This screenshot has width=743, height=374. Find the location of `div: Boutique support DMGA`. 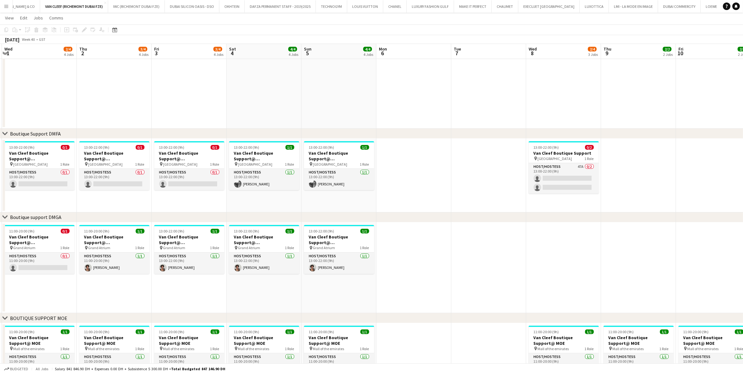

div: Boutique support DMGA is located at coordinates (36, 217).